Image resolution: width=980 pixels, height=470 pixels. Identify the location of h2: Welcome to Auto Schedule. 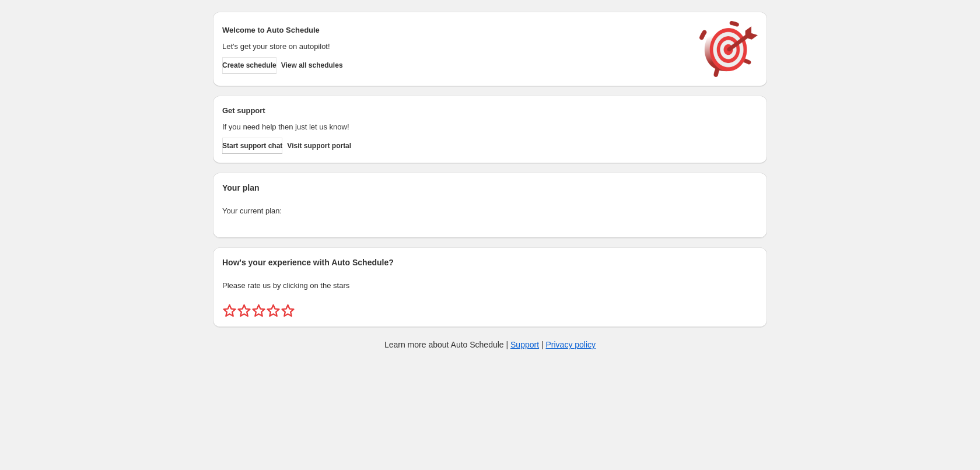
(455, 30).